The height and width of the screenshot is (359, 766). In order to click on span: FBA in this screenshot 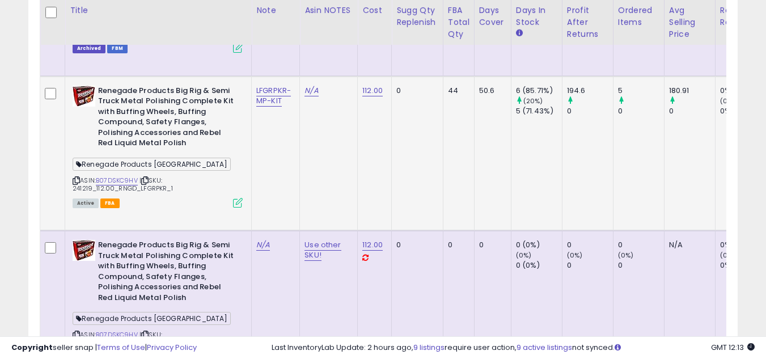, I will do `click(110, 203)`.